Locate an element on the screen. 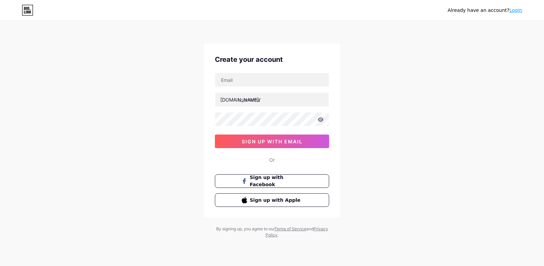 Image resolution: width=544 pixels, height=266 pixels. button: sign up with email is located at coordinates (272, 142).